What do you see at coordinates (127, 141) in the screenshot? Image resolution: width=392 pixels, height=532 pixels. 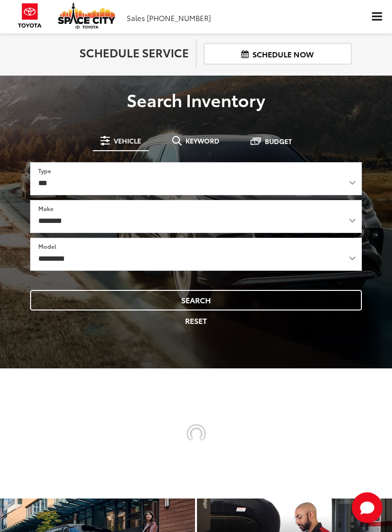 I see `span: Vehicle` at bounding box center [127, 141].